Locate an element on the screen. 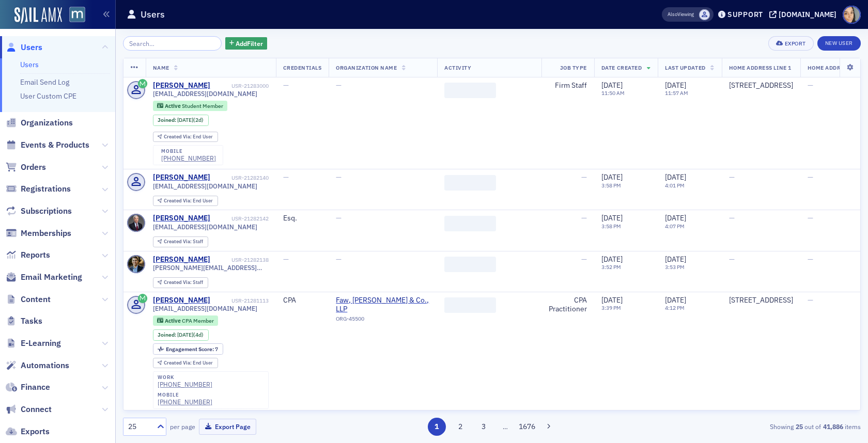 The image size is (868, 443). div: USR-21282142 is located at coordinates (240, 218).